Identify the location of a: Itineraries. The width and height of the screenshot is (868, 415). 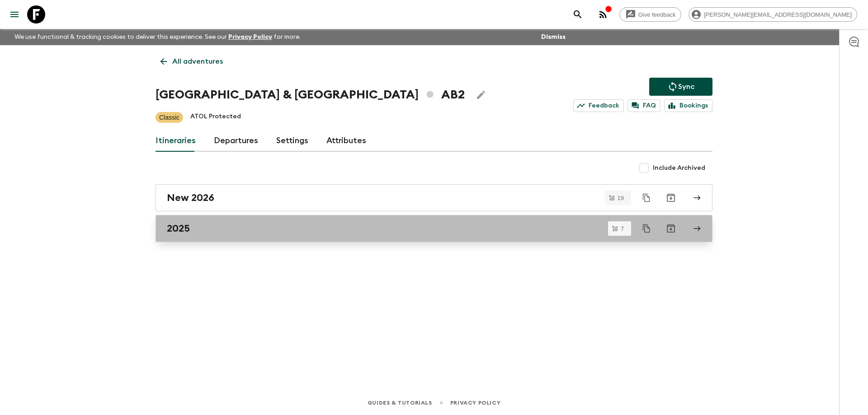
(175, 141).